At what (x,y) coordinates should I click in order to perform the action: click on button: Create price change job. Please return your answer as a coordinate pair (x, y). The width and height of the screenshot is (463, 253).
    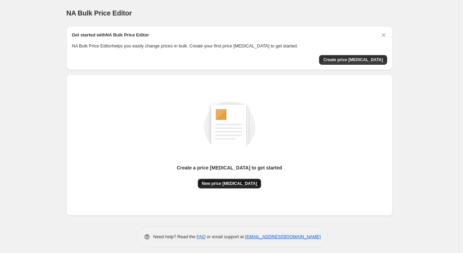
    Looking at the image, I should click on (353, 60).